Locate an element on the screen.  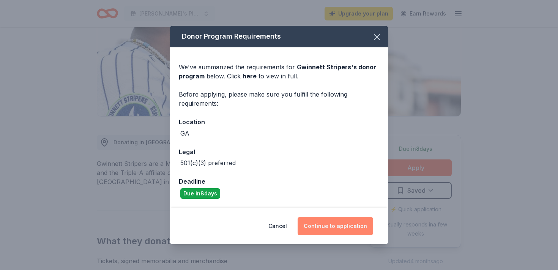
div: We've summarized the requirements for below. Click to view in full. is located at coordinates (279, 72).